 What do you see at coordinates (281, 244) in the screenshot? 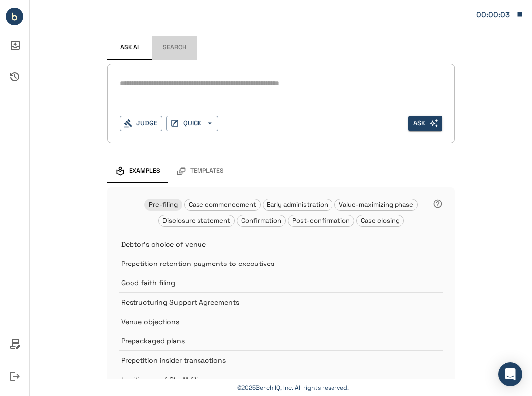
I see `div: Debtor's choice of venue` at bounding box center [281, 244].